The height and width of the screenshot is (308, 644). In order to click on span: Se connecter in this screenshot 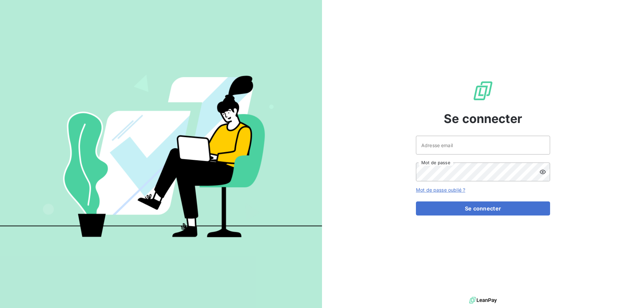, I will do `click(483, 119)`.